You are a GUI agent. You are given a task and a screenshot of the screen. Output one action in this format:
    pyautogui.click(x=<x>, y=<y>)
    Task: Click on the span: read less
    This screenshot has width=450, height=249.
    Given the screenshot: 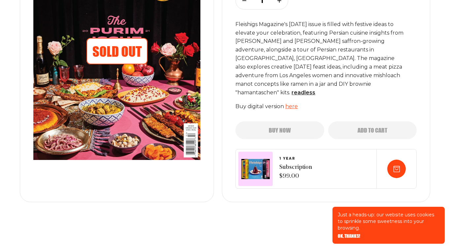 What is the action you would take?
    pyautogui.click(x=304, y=93)
    